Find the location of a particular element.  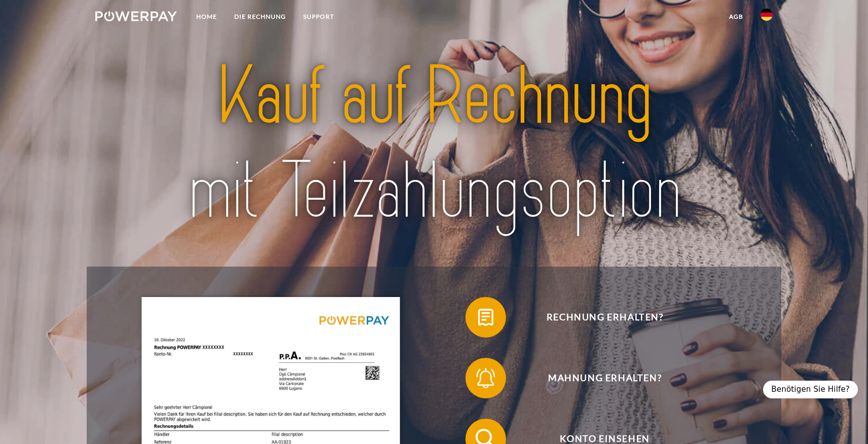

span: Rechnung erhalten? is located at coordinates (605, 317).